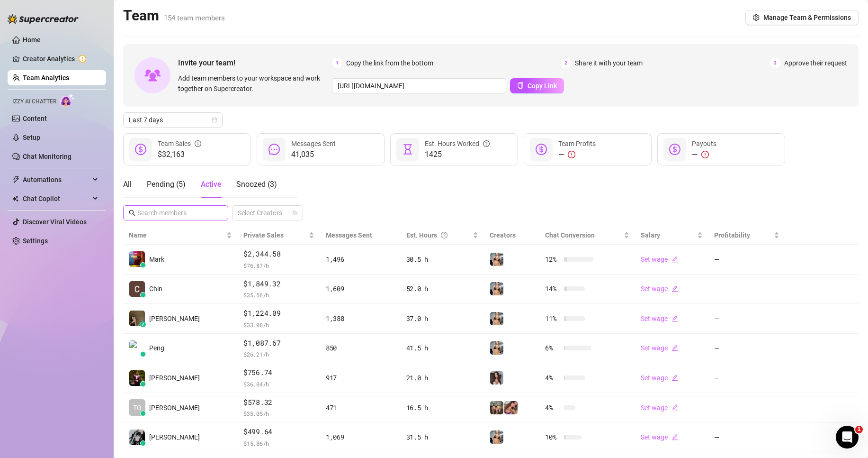 Image resolution: width=868 pixels, height=458 pixels. What do you see at coordinates (137, 348) in the screenshot?
I see `img: Peng` at bounding box center [137, 348].